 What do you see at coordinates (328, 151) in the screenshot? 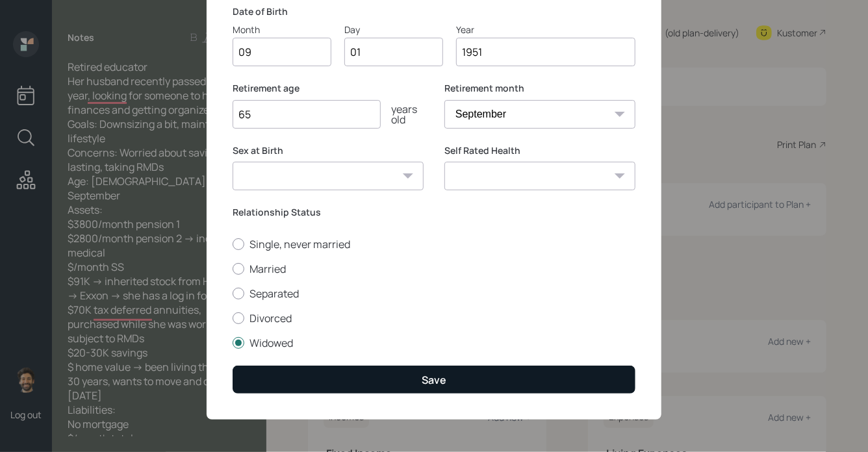
I see `label: Sex at Birth` at bounding box center [328, 151].